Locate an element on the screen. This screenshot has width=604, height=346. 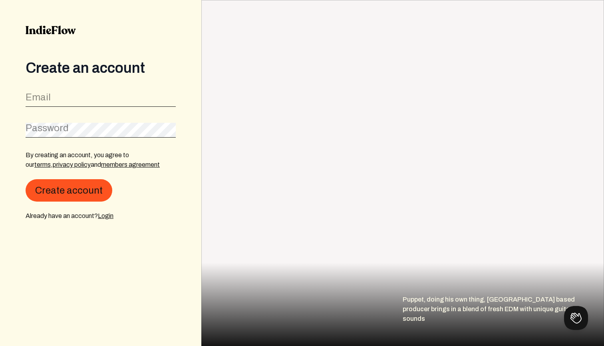
a: members agreement is located at coordinates (130, 164).